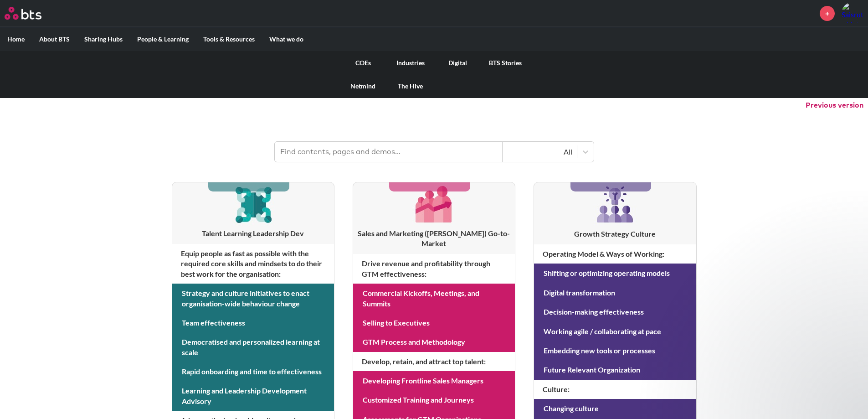  I want to click on h3: Talent Learning Leadership Dev, so click(253, 233).